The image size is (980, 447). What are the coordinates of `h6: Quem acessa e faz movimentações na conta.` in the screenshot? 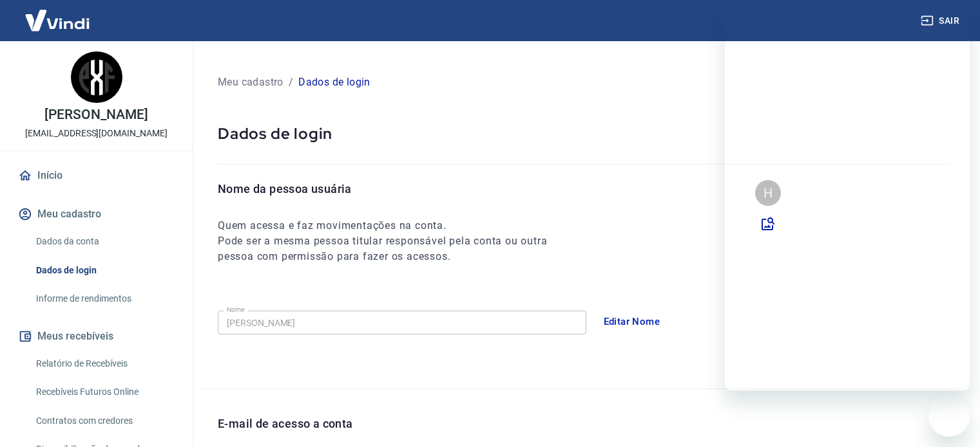 It's located at (394, 226).